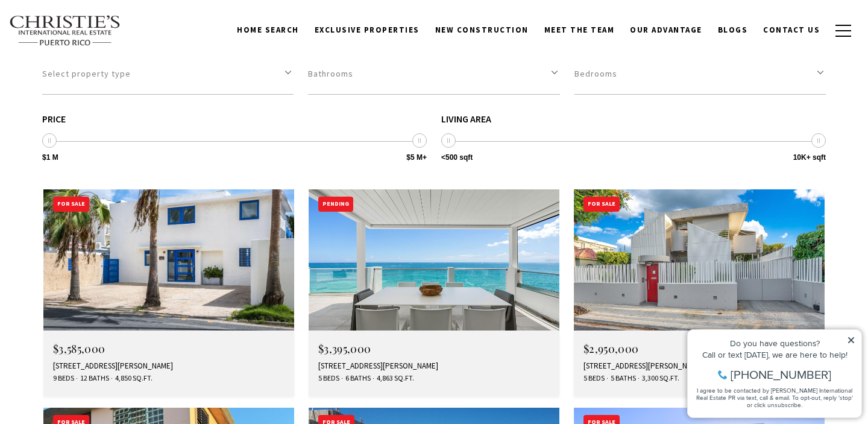 The image size is (868, 424). Describe the element at coordinates (357, 378) in the screenshot. I see `span: 6 Baths` at that location.